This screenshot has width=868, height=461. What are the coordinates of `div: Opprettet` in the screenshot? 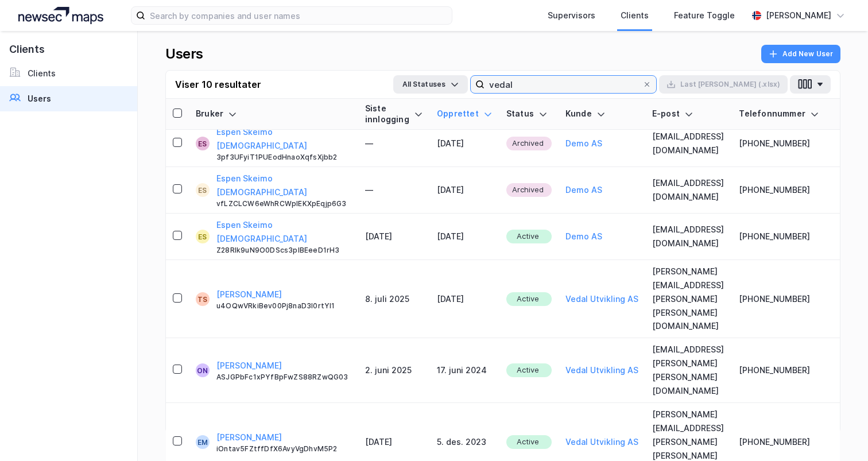 It's located at (464, 114).